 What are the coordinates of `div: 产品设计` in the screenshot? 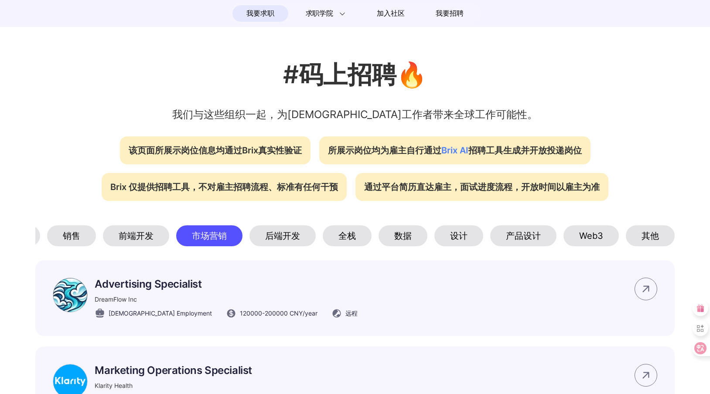 It's located at (523, 236).